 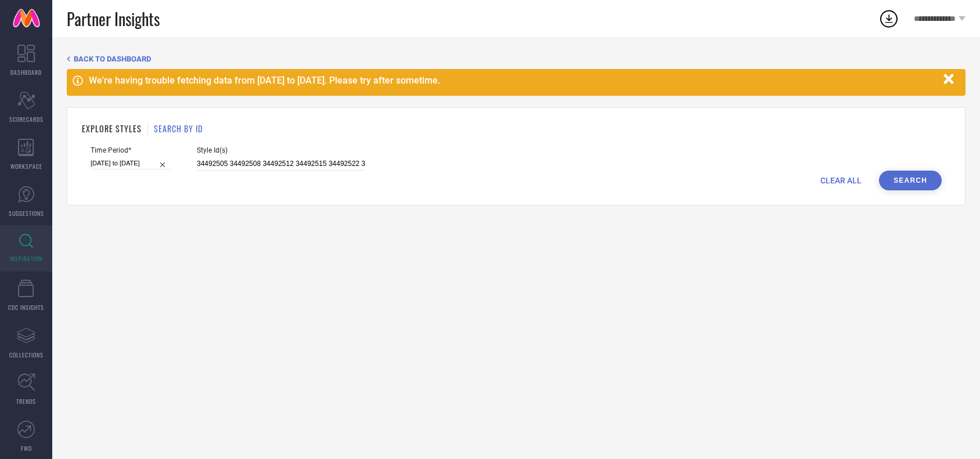 I want to click on div: Open download list, so click(x=889, y=19).